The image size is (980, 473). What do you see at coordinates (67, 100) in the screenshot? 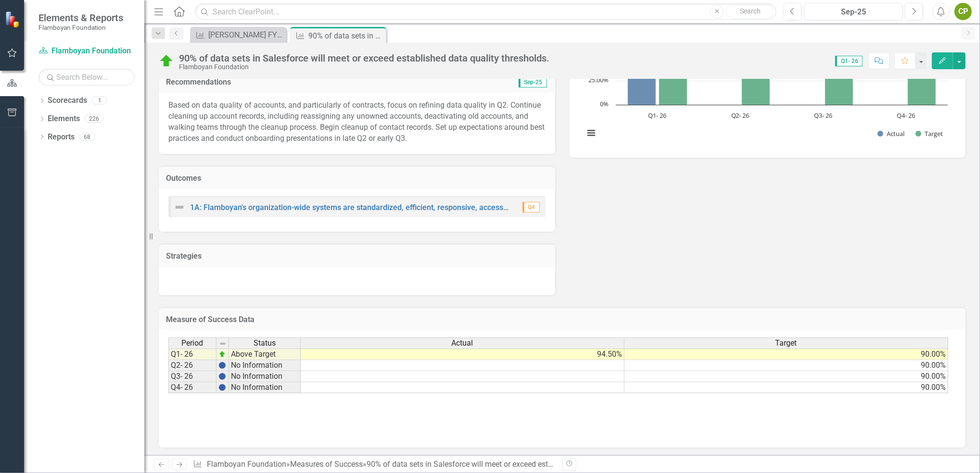
I see `a: Scorecards` at bounding box center [67, 100].